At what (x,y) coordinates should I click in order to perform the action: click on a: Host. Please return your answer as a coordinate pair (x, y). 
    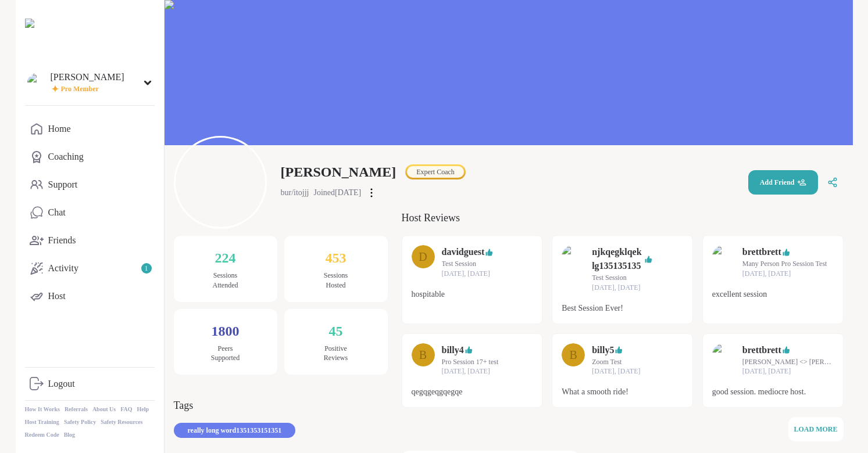
    Looking at the image, I should click on (90, 296).